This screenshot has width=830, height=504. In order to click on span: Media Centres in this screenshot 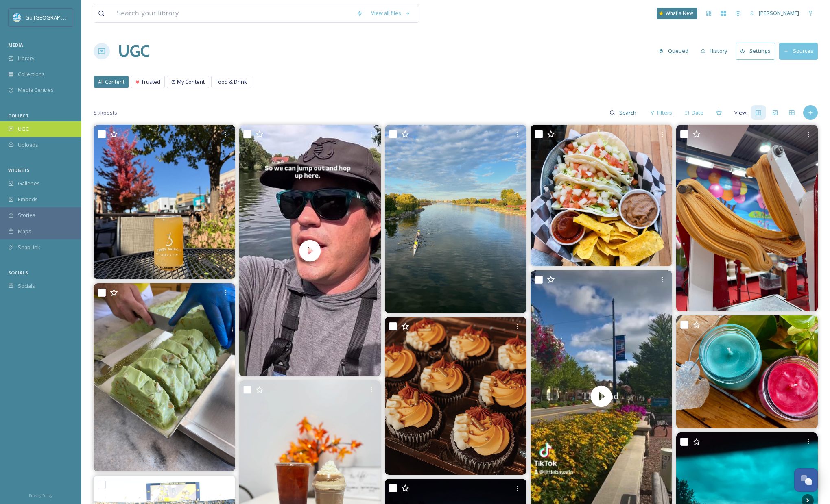, I will do `click(36, 90)`.